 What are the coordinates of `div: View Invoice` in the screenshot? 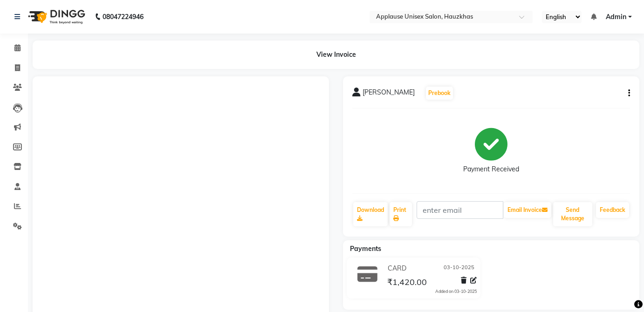 It's located at (336, 54).